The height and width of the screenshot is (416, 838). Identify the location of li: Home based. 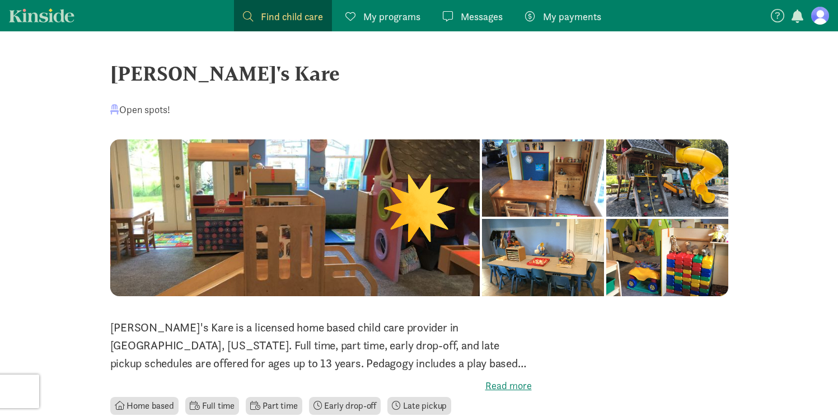
(144, 406).